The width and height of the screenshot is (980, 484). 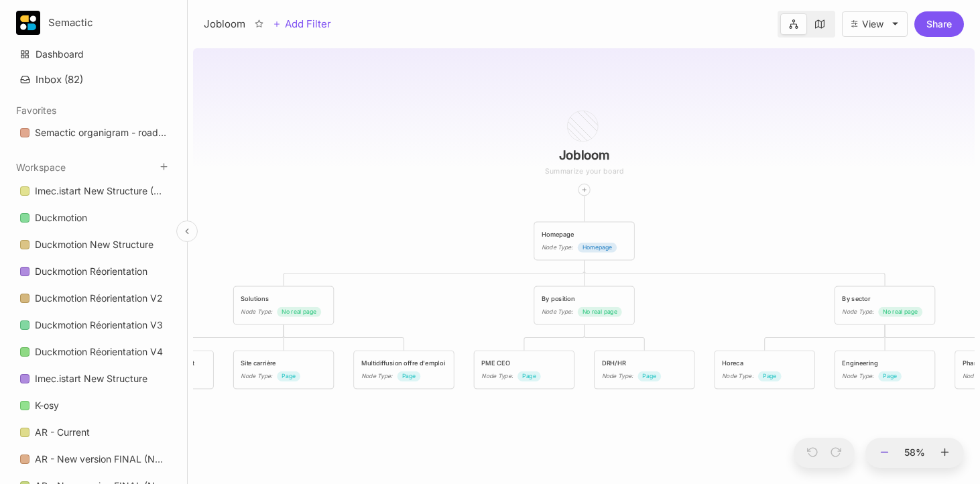 I want to click on div: Multidiffusion offre d'emploiNode Type:Page, so click(x=404, y=369).